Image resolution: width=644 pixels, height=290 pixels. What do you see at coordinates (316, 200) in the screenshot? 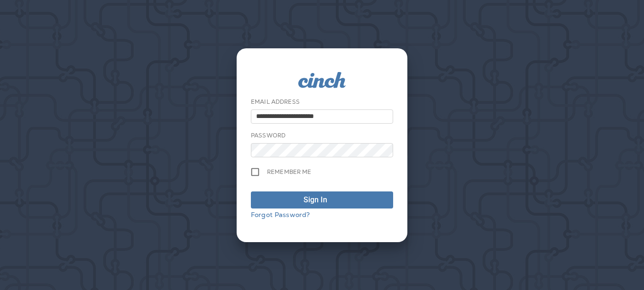
I see `div: Sign In` at bounding box center [316, 200].